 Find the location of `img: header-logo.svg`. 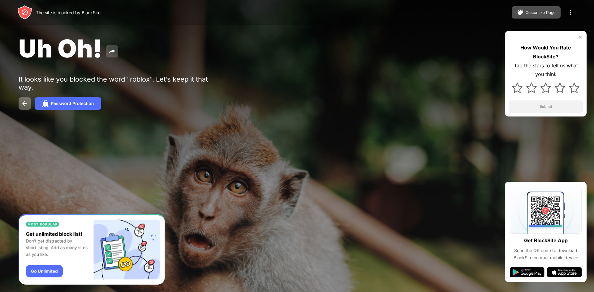

img: header-logo.svg is located at coordinates (25, 12).